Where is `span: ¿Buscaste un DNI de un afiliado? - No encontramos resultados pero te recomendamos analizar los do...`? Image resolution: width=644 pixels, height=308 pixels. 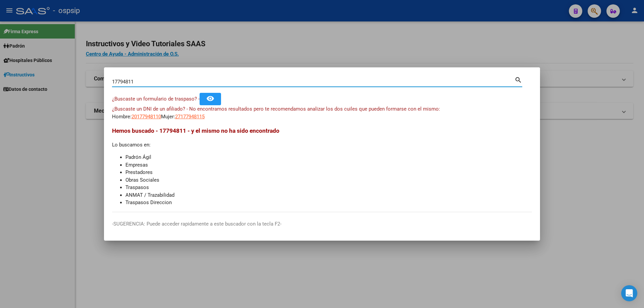 span: ¿Buscaste un DNI de un afiliado? - No encontramos resultados pero te recomendamos analizar los do... is located at coordinates (276, 109).